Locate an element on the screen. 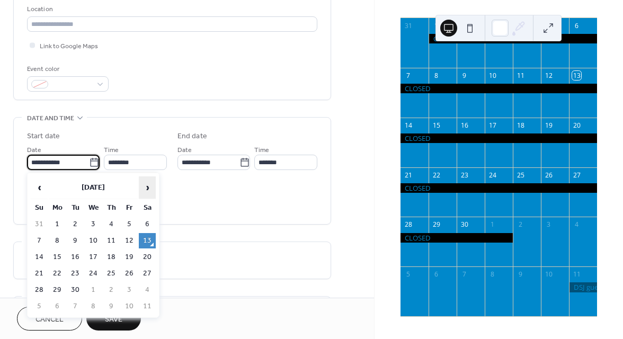 The height and width of the screenshot is (339, 623). div: Event color is located at coordinates (67, 69).